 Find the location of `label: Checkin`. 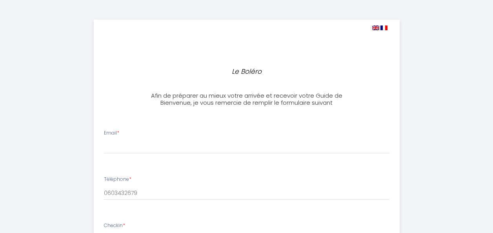

label: Checkin is located at coordinates (114, 225).